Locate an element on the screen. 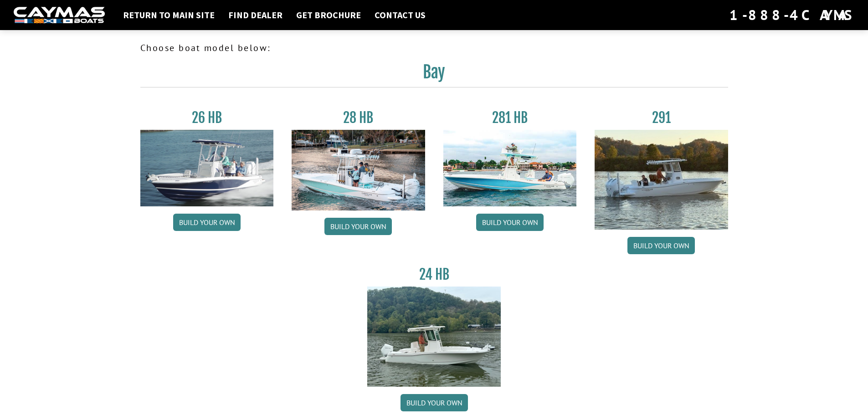  h3: 281 HB is located at coordinates (510, 118).